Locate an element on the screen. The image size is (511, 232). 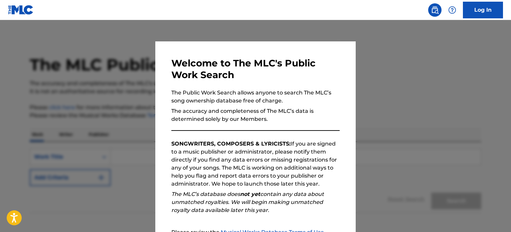
a: Log In is located at coordinates (483, 10).